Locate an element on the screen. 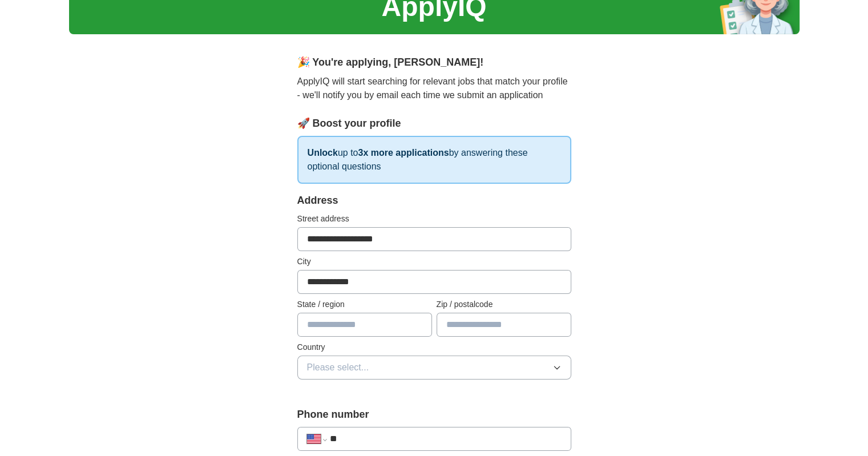 The height and width of the screenshot is (456, 868). button: Please select... is located at coordinates (434, 367).